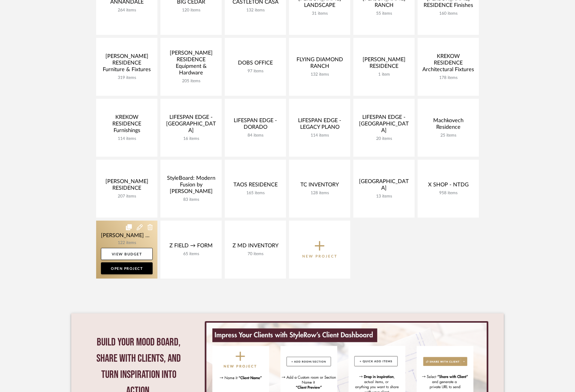 This screenshot has width=575, height=392. What do you see at coordinates (384, 139) in the screenshot?
I see `div: 20 items` at bounding box center [384, 139].